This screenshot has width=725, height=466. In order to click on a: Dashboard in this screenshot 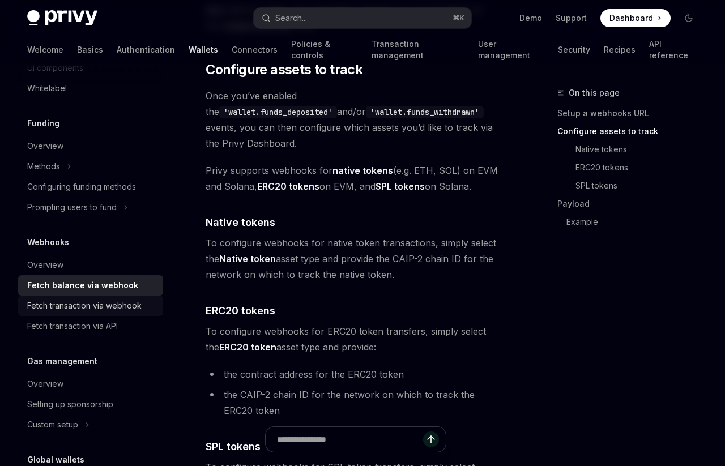, I will do `click(635, 18)`.